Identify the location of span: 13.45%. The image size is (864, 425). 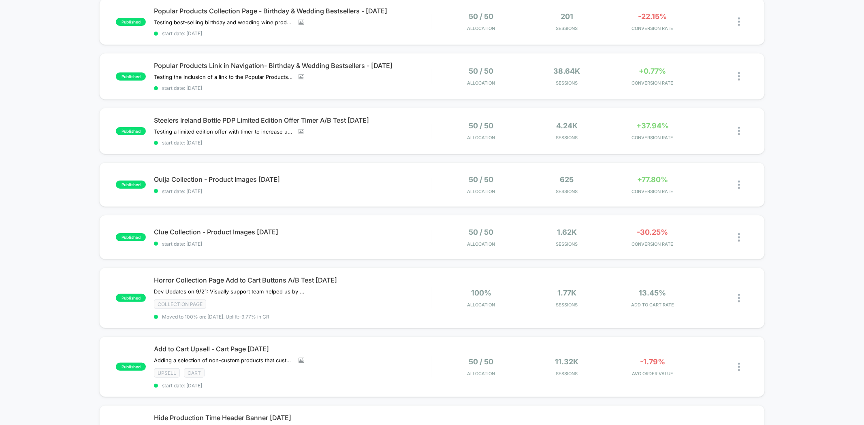
(653, 293).